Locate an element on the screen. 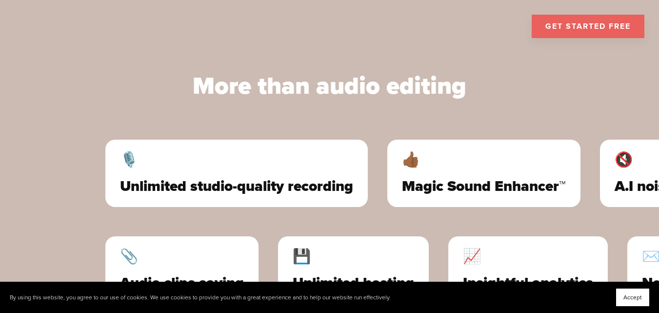  span: Accept is located at coordinates (632, 297).